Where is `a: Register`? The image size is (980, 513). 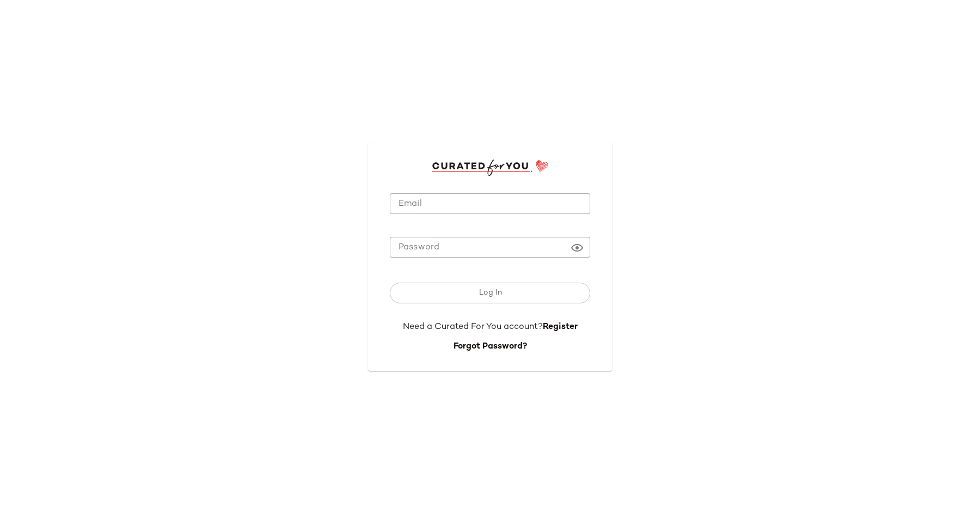
a: Register is located at coordinates (560, 327).